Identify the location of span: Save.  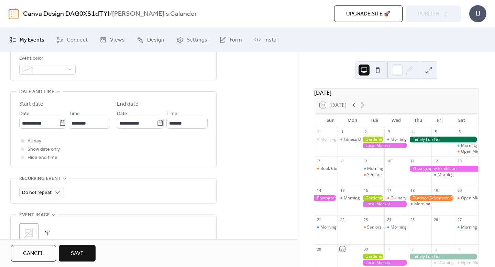
(77, 254).